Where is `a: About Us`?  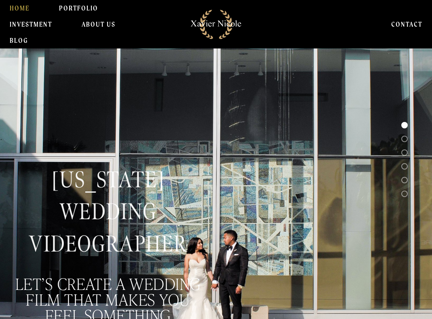 a: About Us is located at coordinates (99, 24).